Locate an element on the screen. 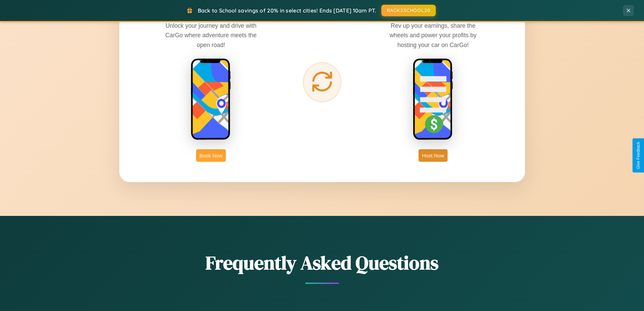  h2: Frequently Asked Questions is located at coordinates (322, 263).